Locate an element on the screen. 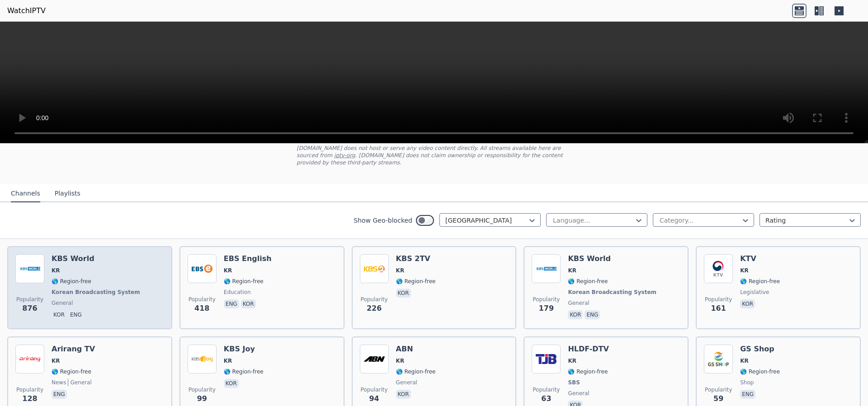 The width and height of the screenshot is (868, 406). span: 876 is located at coordinates (29, 308).